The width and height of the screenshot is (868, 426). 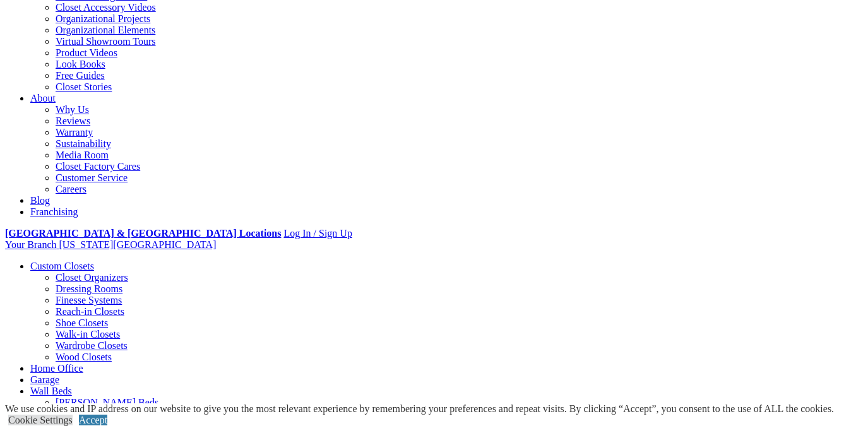 I want to click on a: Virtual Showroom Tours, so click(x=106, y=41).